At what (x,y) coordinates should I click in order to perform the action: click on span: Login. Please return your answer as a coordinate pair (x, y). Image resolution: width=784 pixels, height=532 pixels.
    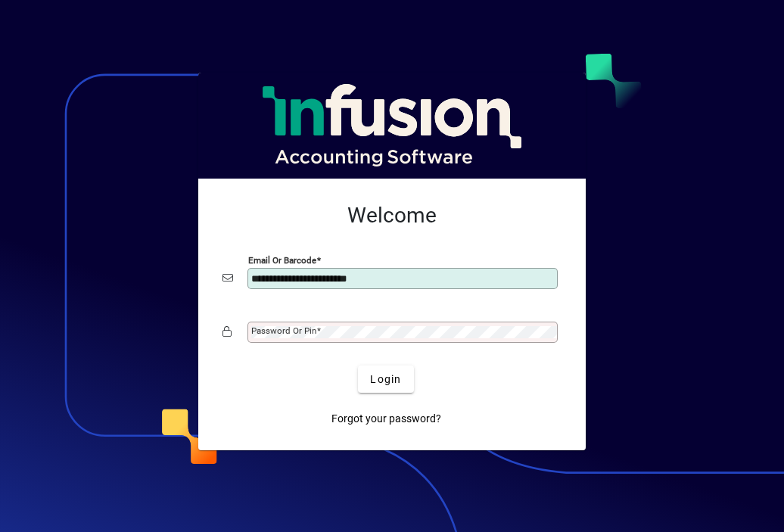
    Looking at the image, I should click on (386, 379).